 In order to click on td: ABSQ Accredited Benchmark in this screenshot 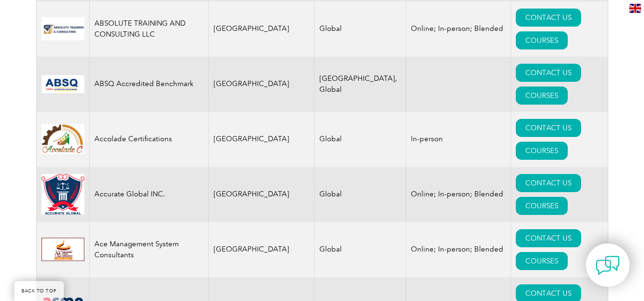, I will do `click(149, 84)`.